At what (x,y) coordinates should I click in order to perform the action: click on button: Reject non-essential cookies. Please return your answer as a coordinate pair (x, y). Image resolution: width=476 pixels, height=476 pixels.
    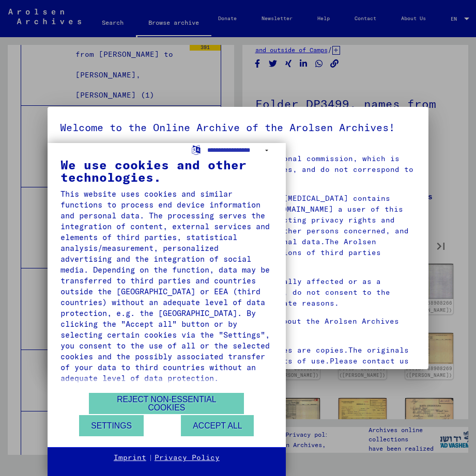
    Looking at the image, I should click on (166, 403).